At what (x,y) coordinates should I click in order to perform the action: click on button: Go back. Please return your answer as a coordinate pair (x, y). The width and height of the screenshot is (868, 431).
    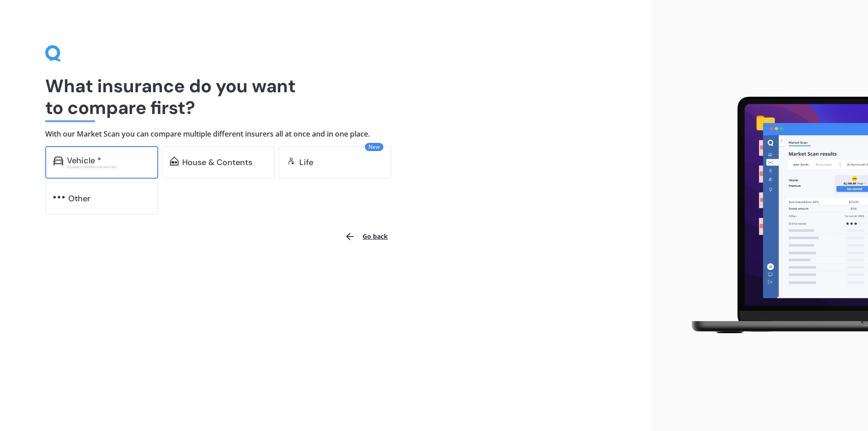
    Looking at the image, I should click on (366, 236).